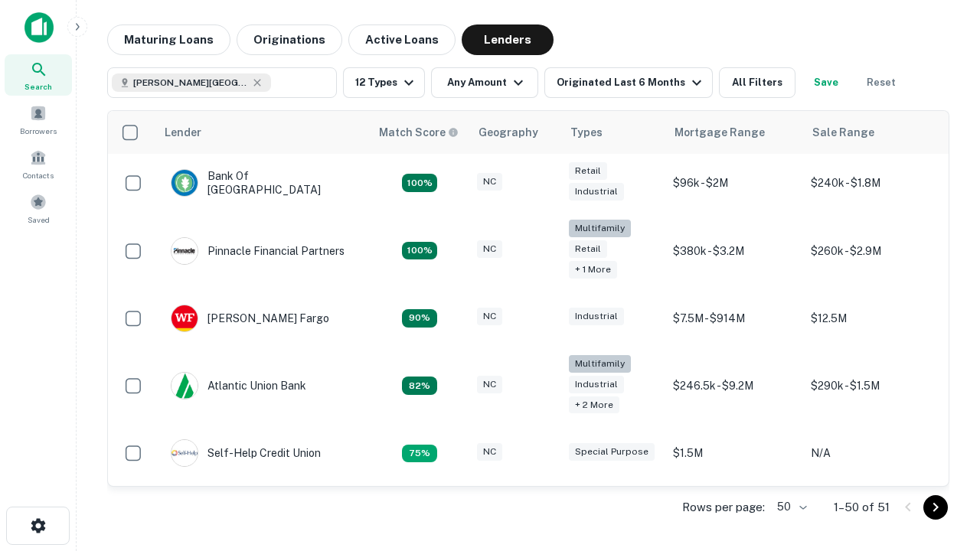 This screenshot has width=980, height=551. Describe the element at coordinates (631, 82) in the screenshot. I see `div: Originated Last 6 Months` at that location.